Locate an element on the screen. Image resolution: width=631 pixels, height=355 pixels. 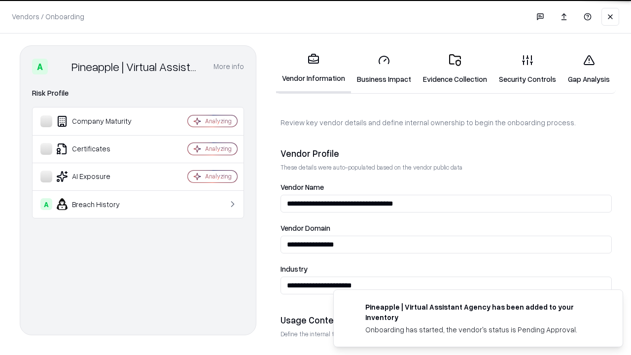
div: AI Exposure is located at coordinates (99, 176).